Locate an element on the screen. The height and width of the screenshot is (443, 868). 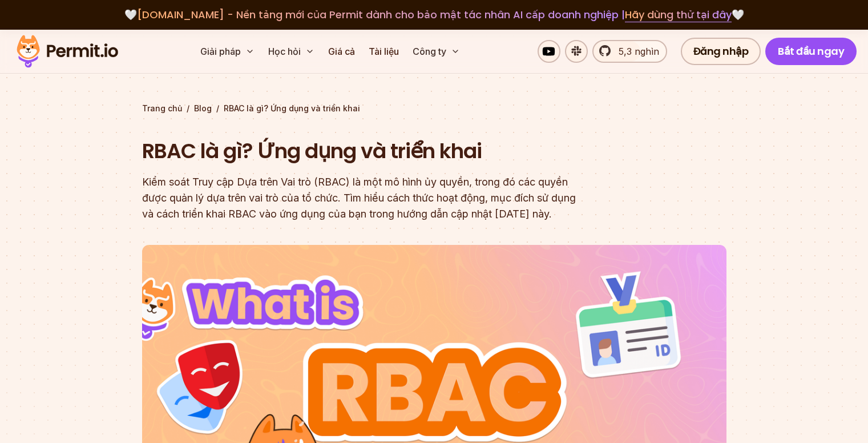
a: Giá cả is located at coordinates (341, 51).